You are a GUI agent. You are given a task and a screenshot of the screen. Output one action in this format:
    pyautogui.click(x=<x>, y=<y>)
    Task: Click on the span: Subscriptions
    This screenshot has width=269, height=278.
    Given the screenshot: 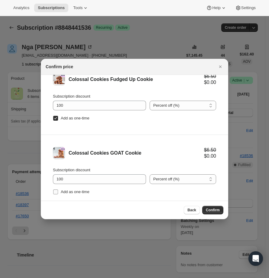 What is the action you would take?
    pyautogui.click(x=51, y=8)
    